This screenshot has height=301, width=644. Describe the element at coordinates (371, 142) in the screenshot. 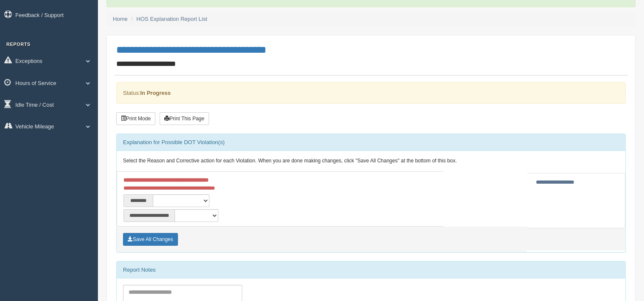

I see `div: Explanation for Possible DOT Violation(s)` at that location.